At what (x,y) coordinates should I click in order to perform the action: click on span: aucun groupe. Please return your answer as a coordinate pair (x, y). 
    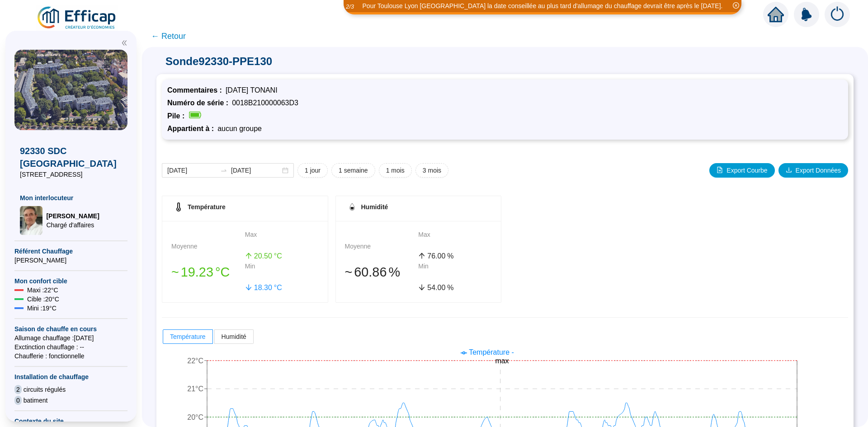
    Looking at the image, I should click on (240, 128).